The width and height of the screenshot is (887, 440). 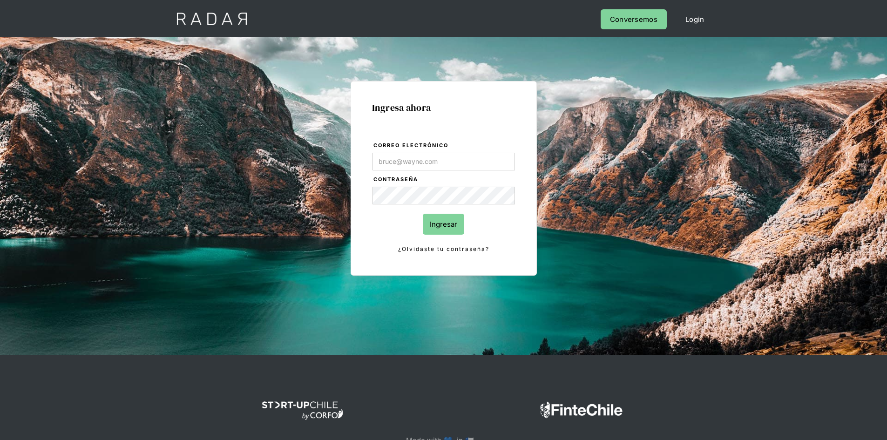 What do you see at coordinates (444, 198) in the screenshot?
I see `form: Login Form` at bounding box center [444, 198].